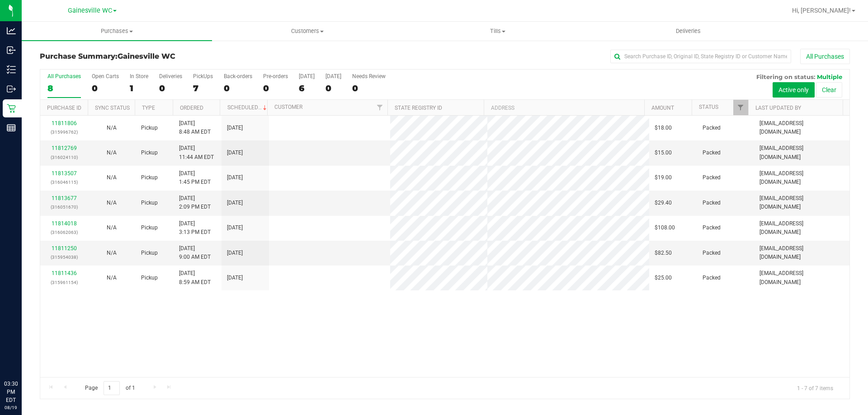 The image size is (868, 415). Describe the element at coordinates (64, 88) in the screenshot. I see `div: 8` at that location.